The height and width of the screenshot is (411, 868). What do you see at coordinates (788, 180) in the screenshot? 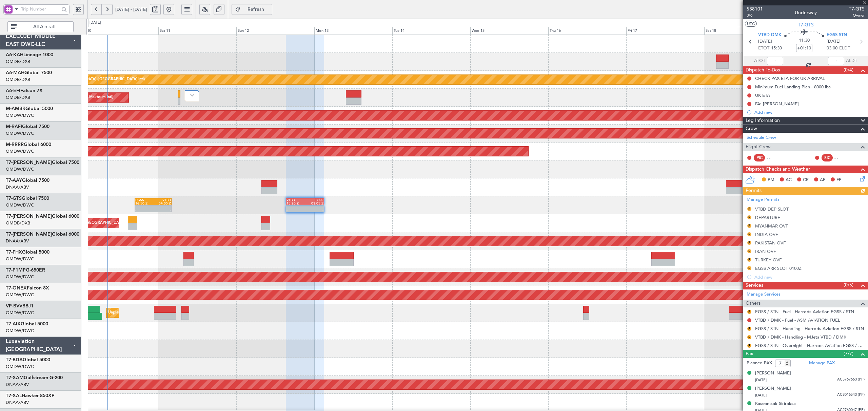
I see `span: AC` at bounding box center [788, 180].